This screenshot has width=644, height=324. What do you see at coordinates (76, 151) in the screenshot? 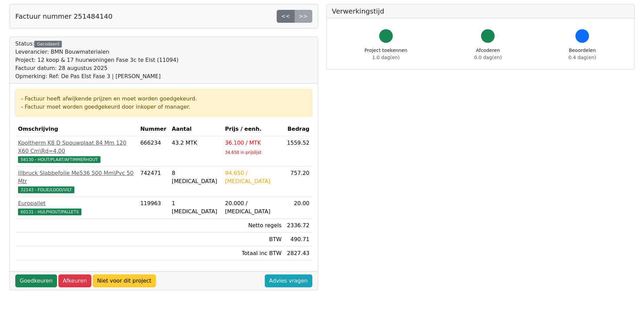
I see `a: Kooltherm K8 D Spouwplaat 84 Mm 120 X60 Cm\Rd=4,0058130 - HOUT/PLAAT/AFTIMMERHOUT` at bounding box center [76, 151].